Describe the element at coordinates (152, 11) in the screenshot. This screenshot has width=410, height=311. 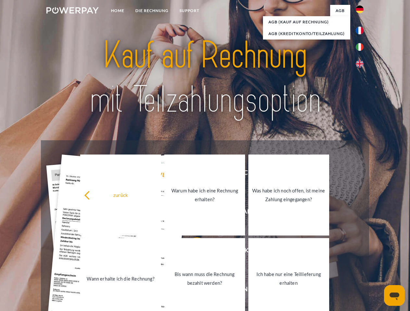
I see `a: DIE RECHNUNG` at that location.